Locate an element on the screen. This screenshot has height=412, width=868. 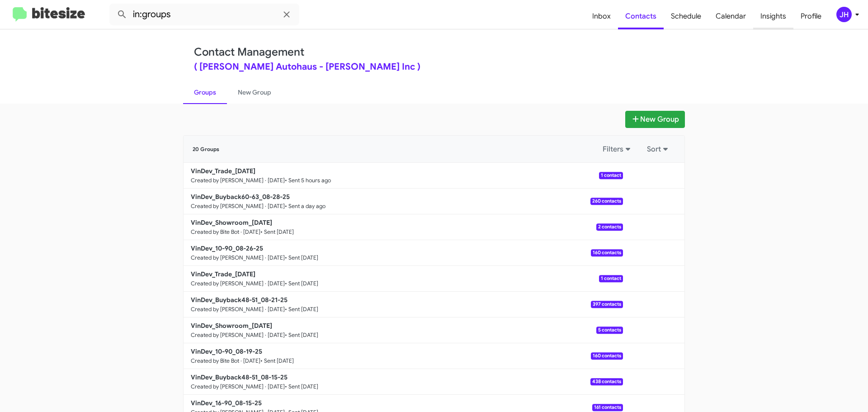
span: 2 contacts is located at coordinates (610, 227).